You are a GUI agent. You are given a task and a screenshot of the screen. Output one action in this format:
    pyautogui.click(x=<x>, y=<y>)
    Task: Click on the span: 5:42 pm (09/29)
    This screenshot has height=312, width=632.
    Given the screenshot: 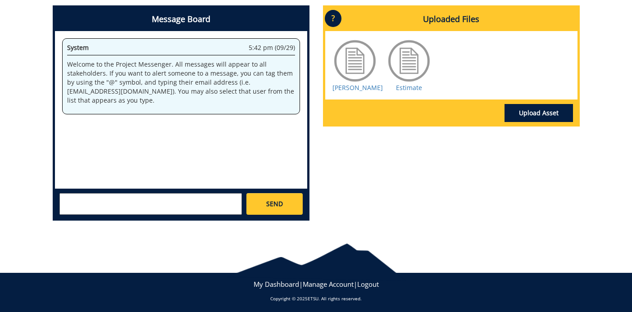 What is the action you would take?
    pyautogui.click(x=272, y=48)
    